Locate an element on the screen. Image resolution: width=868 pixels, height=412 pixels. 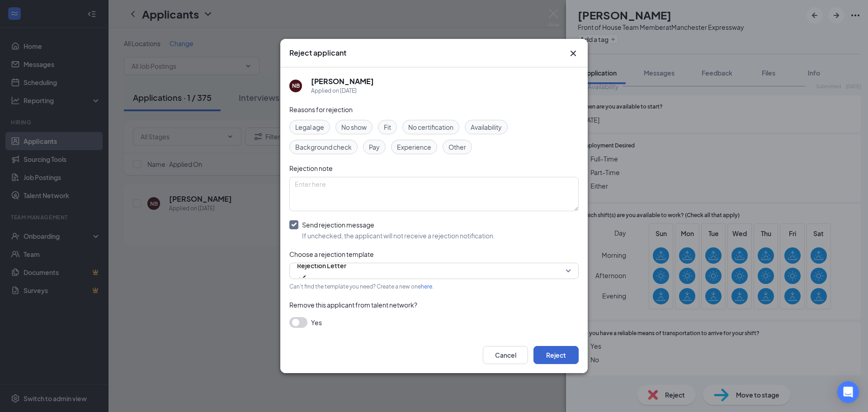
span: Background check is located at coordinates (323, 147).